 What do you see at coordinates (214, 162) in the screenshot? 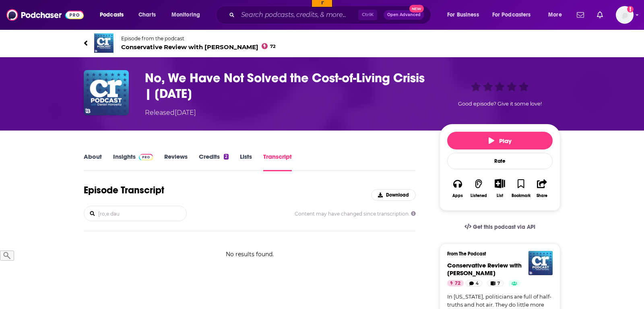
I see `a: Credits2` at bounding box center [214, 162].